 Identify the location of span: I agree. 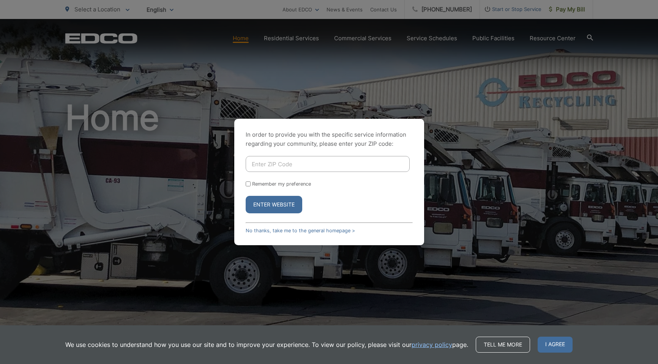
(555, 345).